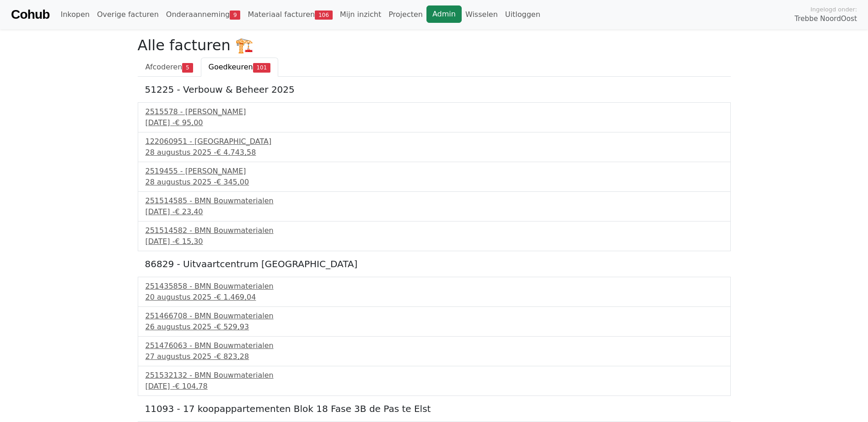 This screenshot has width=868, height=422. What do you see at coordinates (203, 14) in the screenshot?
I see `a: Onderaanneming9` at bounding box center [203, 14].